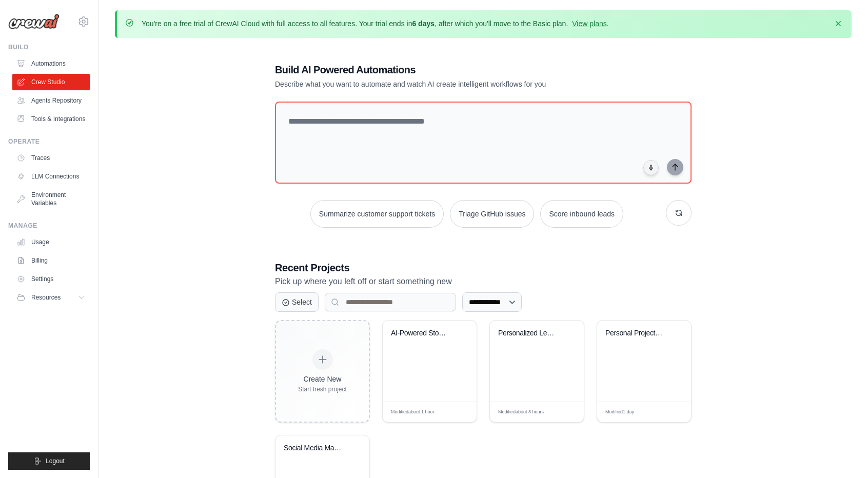 The width and height of the screenshot is (868, 478). I want to click on button: Logout, so click(49, 461).